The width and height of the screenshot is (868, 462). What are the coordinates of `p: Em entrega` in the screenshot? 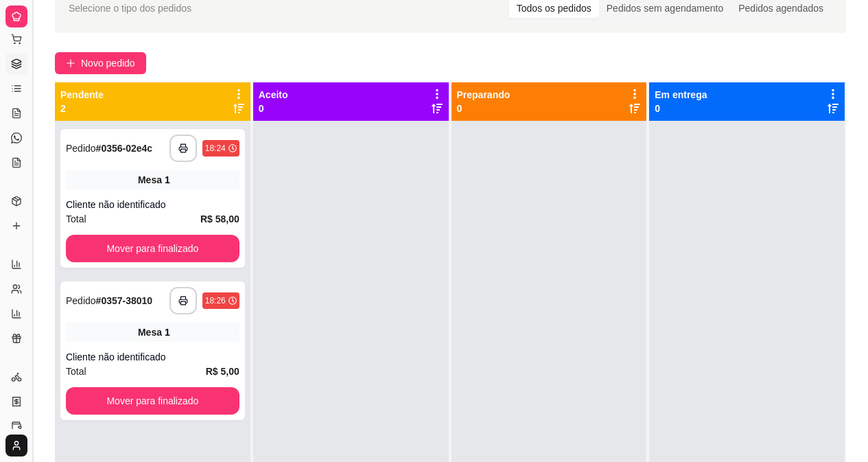 It's located at (681, 95).